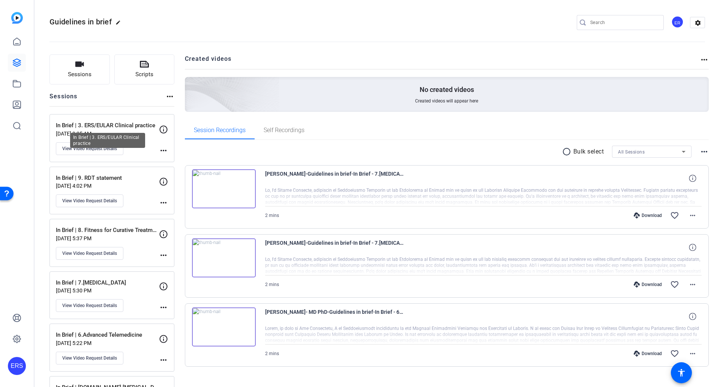  What do you see at coordinates (447, 90) in the screenshot?
I see `p: No created videos` at bounding box center [447, 90].